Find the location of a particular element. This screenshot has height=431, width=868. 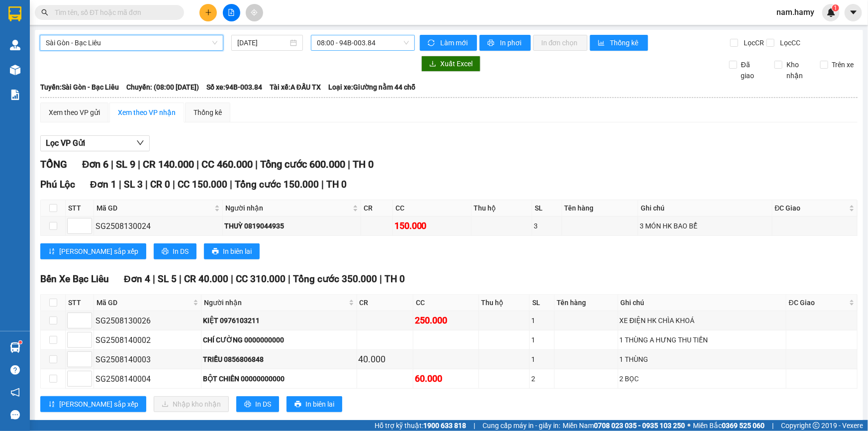

li: 0946 508 595 is located at coordinates (97, 40).